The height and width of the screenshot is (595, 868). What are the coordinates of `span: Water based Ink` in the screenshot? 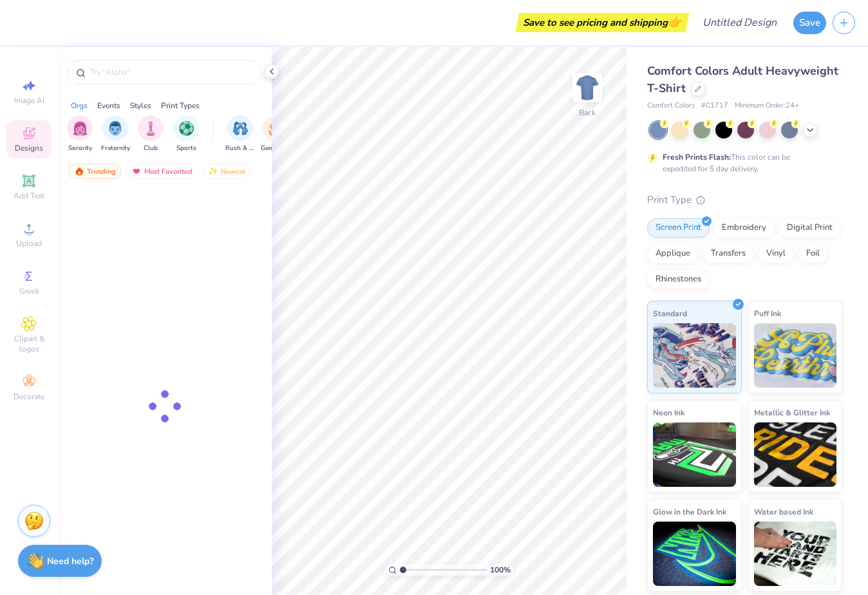 It's located at (784, 511).